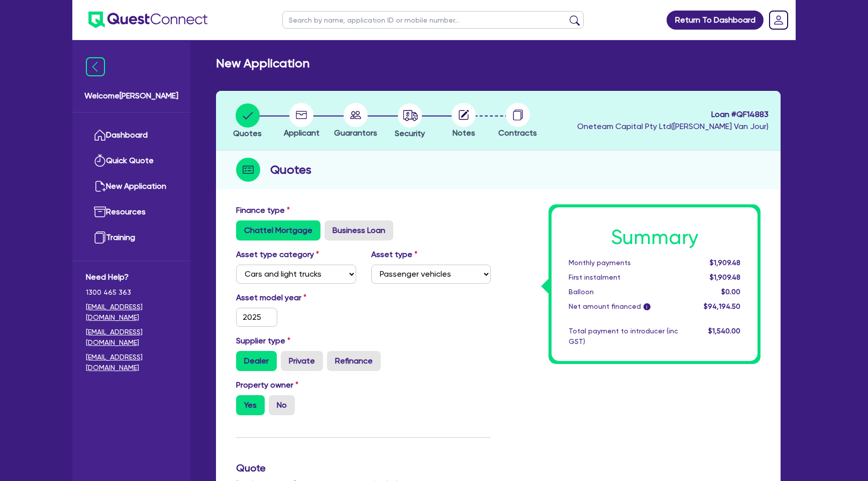  I want to click on span: Quotes, so click(247, 133).